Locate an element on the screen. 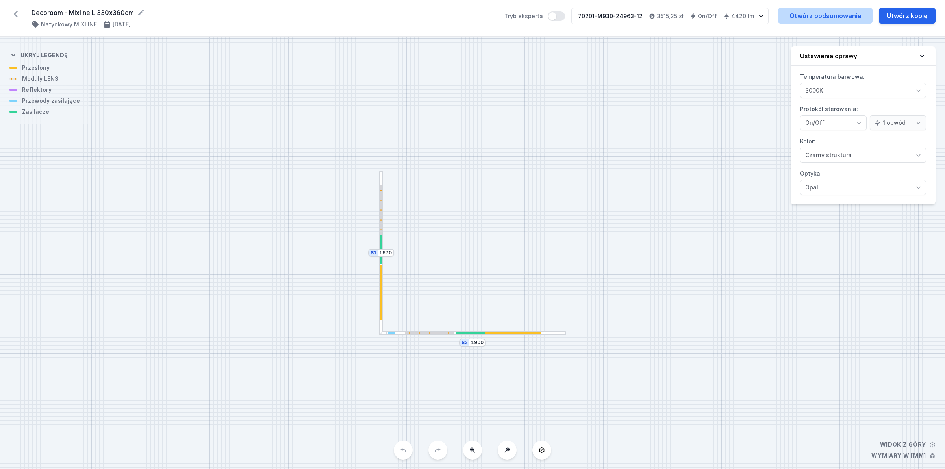 The width and height of the screenshot is (945, 469). button: Utwórz kopię is located at coordinates (907, 16).